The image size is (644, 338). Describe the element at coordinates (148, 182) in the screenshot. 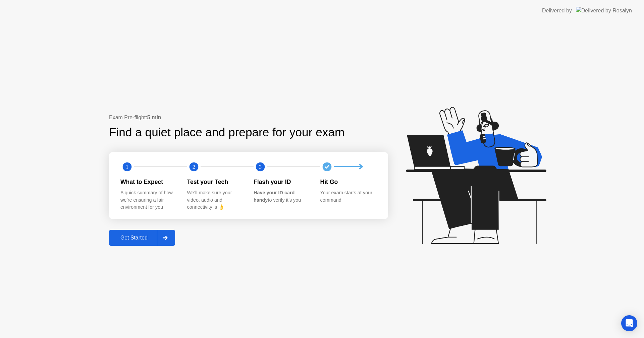

I see `div: What to Expect` at that location.